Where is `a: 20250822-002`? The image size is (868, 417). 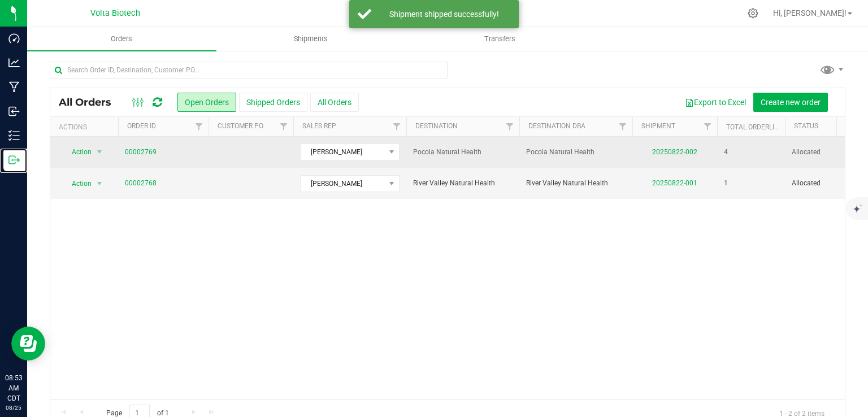 a: 20250822-002 is located at coordinates (675, 151).